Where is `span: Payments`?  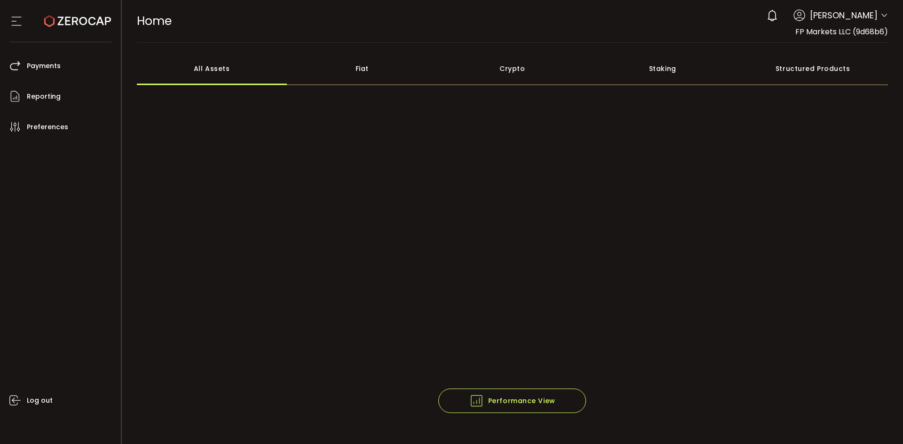
span: Payments is located at coordinates (44, 66).